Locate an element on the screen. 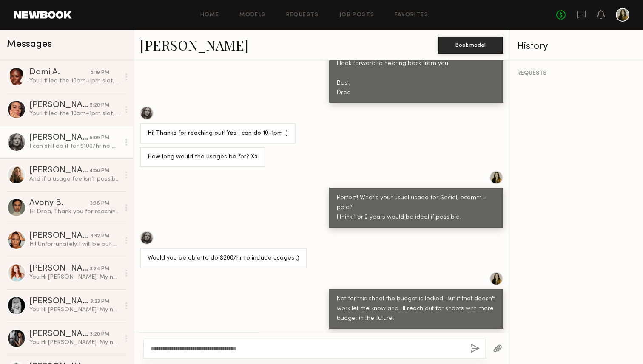 The height and width of the screenshot is (364, 643). div: I can still do it for $100/hr no worries is located at coordinates (75, 146).